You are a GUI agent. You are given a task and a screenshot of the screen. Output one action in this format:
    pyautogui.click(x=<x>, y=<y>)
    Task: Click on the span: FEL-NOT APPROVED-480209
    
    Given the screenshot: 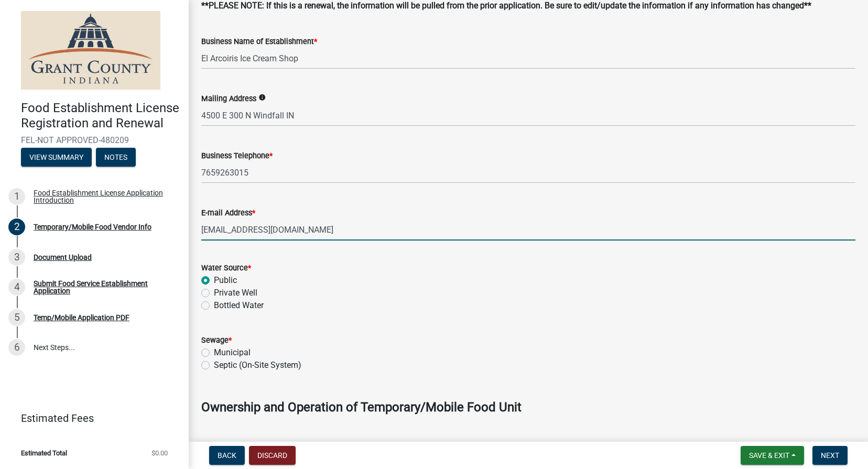 What is the action you would take?
    pyautogui.click(x=94, y=140)
    